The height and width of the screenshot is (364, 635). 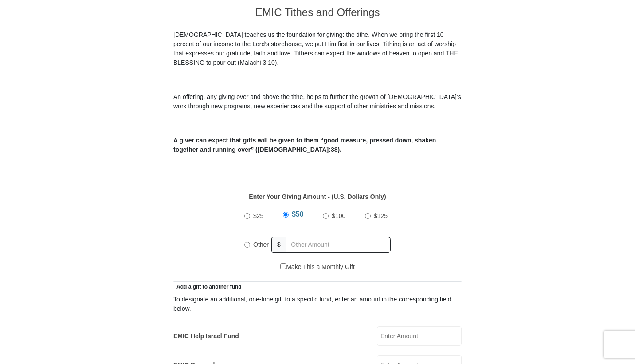 What do you see at coordinates (258, 216) in the screenshot?
I see `span: $25` at bounding box center [258, 216].